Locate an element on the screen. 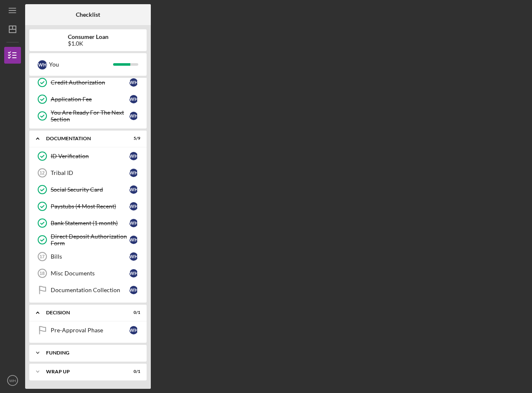  a: Pre-Approval PhaseWH is located at coordinates (89, 330).